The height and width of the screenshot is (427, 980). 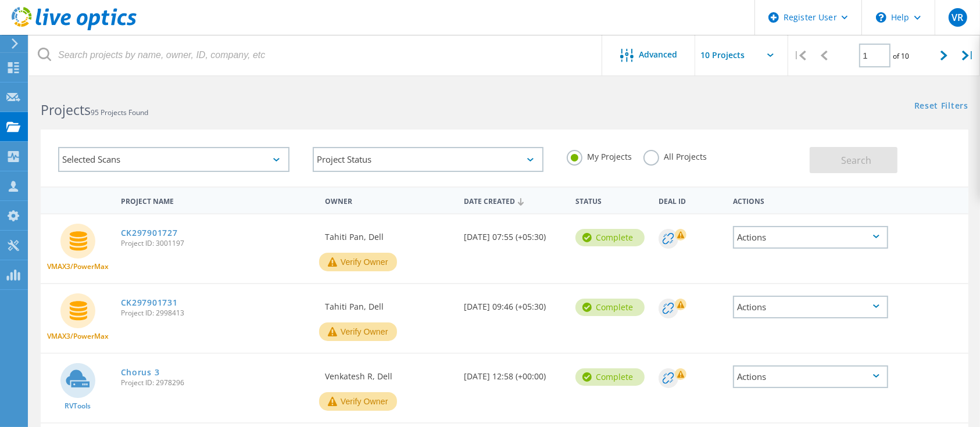 What do you see at coordinates (514, 200) in the screenshot?
I see `div: Date Created` at bounding box center [514, 200].